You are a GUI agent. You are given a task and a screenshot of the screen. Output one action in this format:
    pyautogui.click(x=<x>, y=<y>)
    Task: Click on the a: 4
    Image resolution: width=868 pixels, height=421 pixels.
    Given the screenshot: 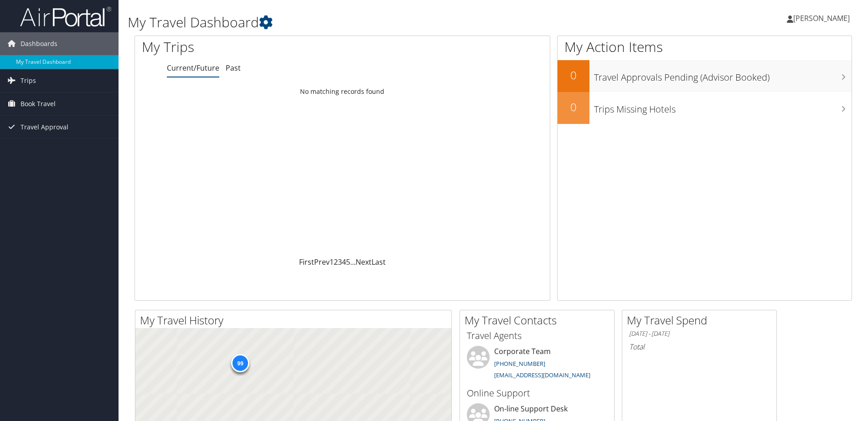 What is the action you would take?
    pyautogui.click(x=343, y=262)
    